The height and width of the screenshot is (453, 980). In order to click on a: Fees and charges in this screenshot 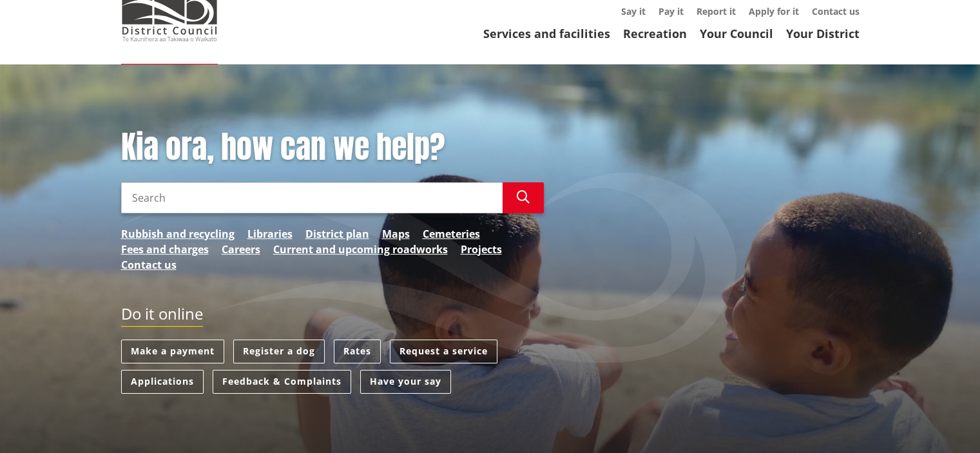, I will do `click(165, 249)`.